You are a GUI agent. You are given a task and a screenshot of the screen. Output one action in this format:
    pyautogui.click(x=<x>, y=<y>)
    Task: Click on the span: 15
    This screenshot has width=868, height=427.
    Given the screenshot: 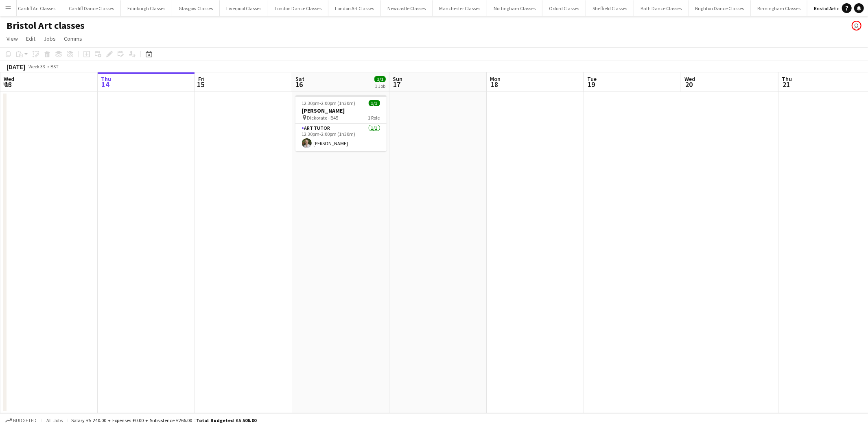 What is the action you would take?
    pyautogui.click(x=200, y=84)
    